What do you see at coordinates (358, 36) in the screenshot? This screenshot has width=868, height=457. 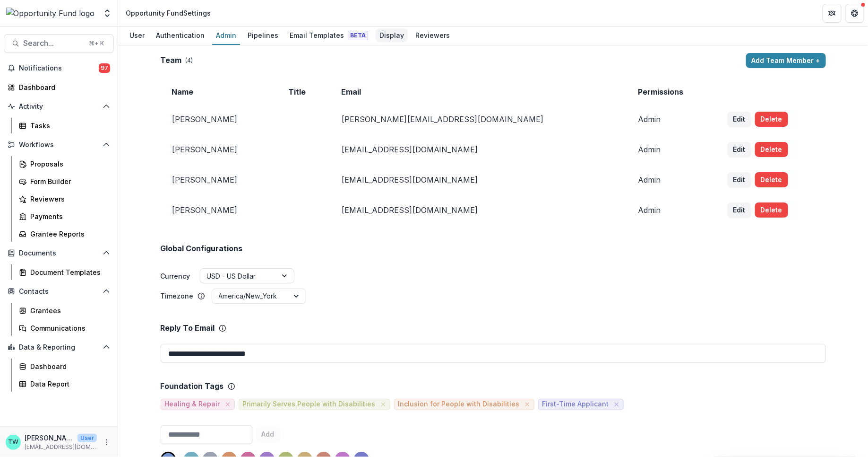 I see `span: Beta` at bounding box center [358, 36].